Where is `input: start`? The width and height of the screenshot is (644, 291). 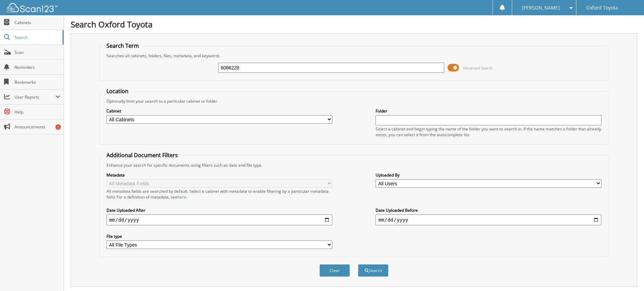
input: start is located at coordinates (219, 220).